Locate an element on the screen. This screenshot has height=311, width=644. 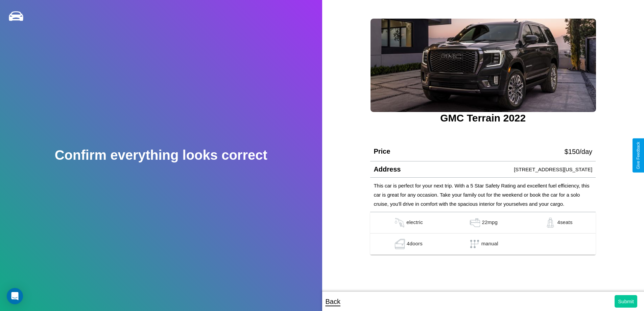
p: 22 mpg is located at coordinates (490, 223).